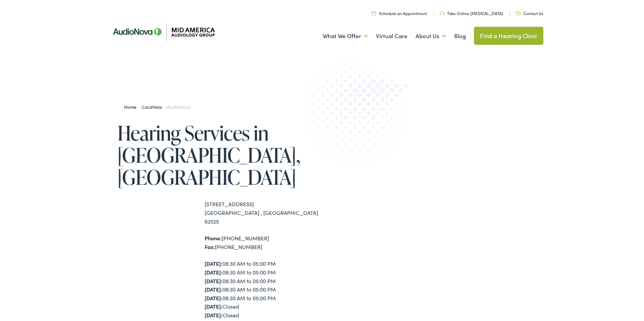 Image resolution: width=644 pixels, height=321 pixels. Describe the element at coordinates (210, 247) in the screenshot. I see `strong: Fax:` at that location.